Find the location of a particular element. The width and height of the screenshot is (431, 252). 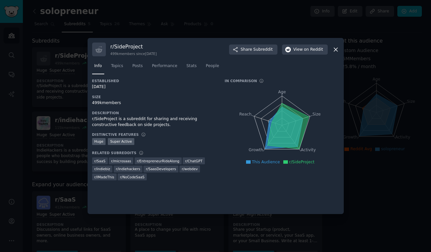

span: r/ indiehackers is located at coordinates (128, 169).